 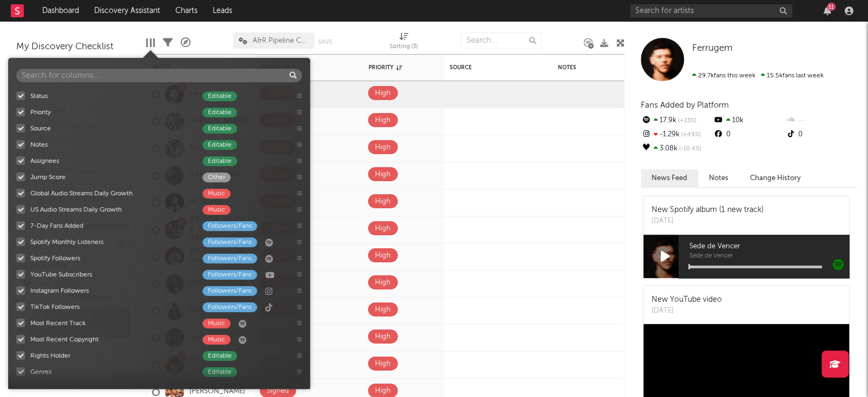 What do you see at coordinates (281, 41) in the screenshot?
I see `span: A&R Pipeline Collaboration` at bounding box center [281, 41].